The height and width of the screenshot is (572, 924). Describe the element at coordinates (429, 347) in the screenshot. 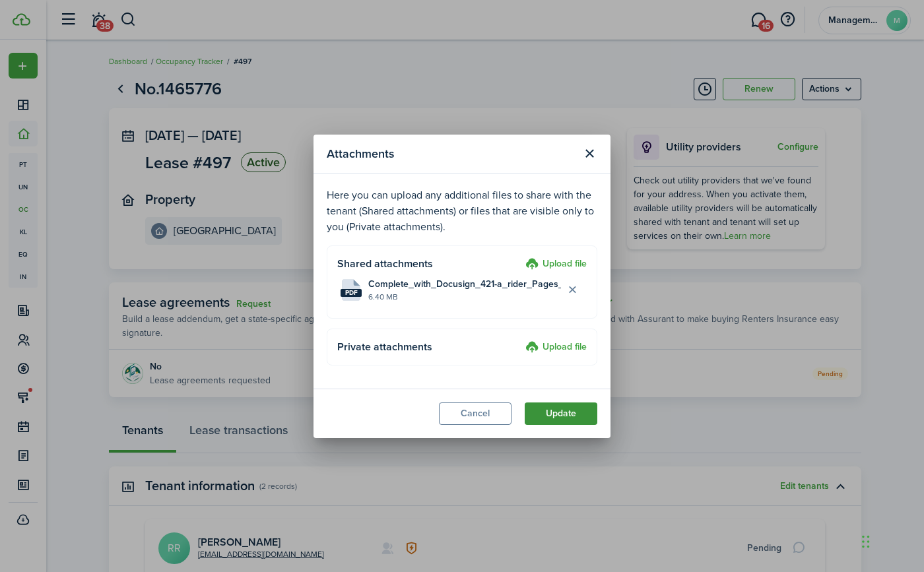

I see `h4: Private attachments` at that location.